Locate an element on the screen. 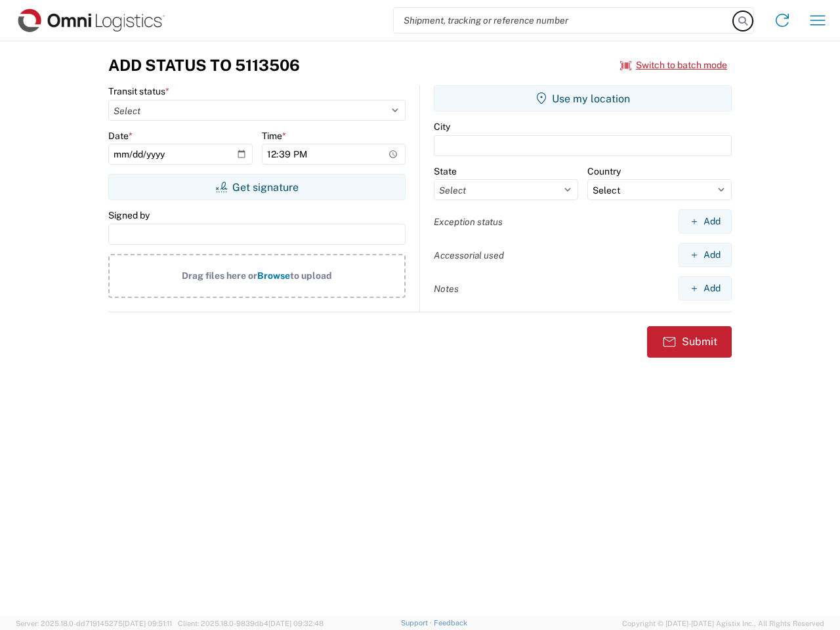  a: Feedback is located at coordinates (450, 623).